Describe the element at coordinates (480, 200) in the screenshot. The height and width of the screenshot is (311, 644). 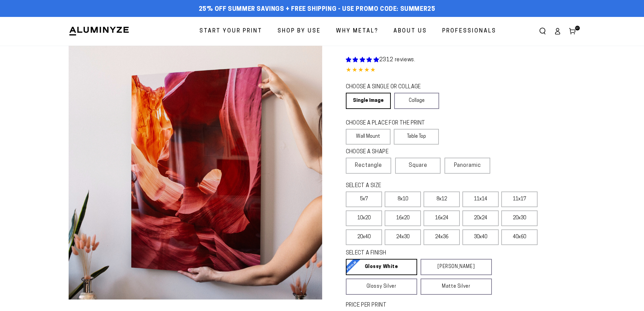
I see `label: 11x14` at that location.